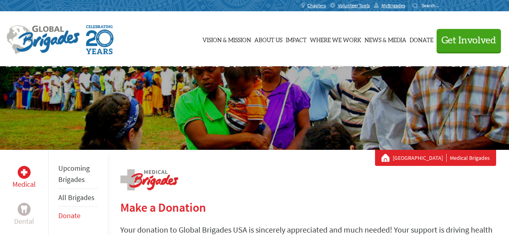 The height and width of the screenshot is (235, 509). Describe the element at coordinates (386, 39) in the screenshot. I see `a: News & Media` at that location.